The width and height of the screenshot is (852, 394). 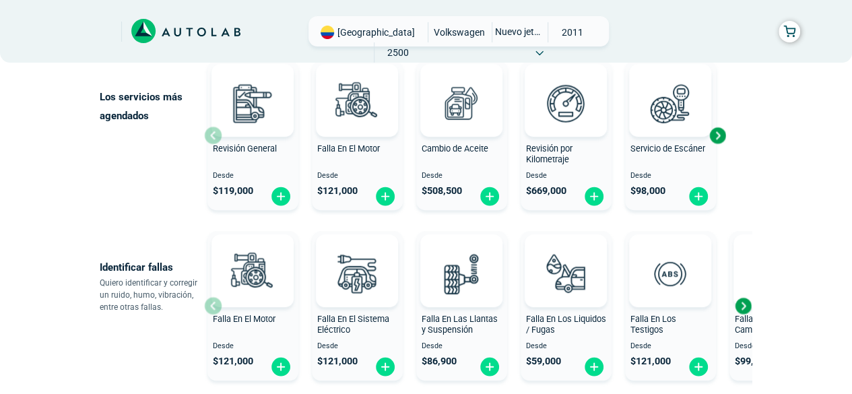 What do you see at coordinates (752, 361) in the screenshot?
I see `span: $ 99,000` at bounding box center [752, 361].